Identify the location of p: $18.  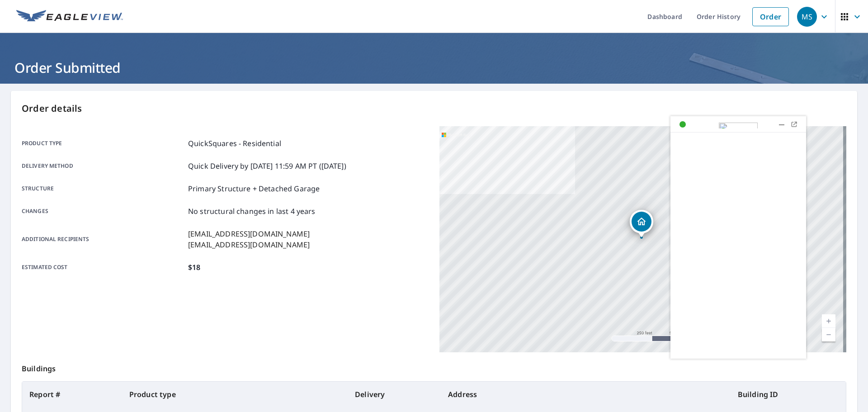
(194, 267).